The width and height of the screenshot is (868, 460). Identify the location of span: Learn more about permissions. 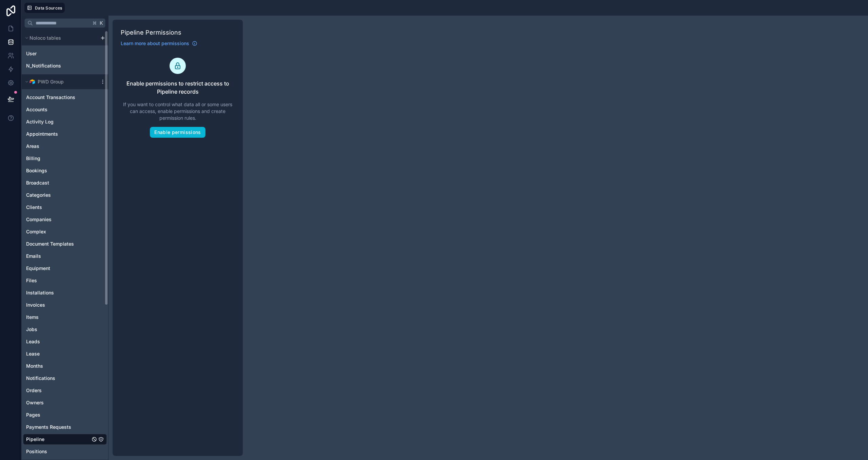
(155, 43).